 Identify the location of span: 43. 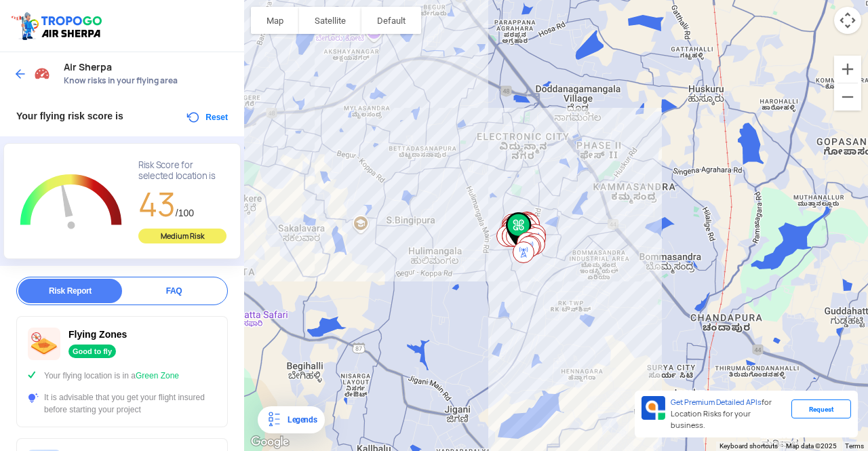
(157, 204).